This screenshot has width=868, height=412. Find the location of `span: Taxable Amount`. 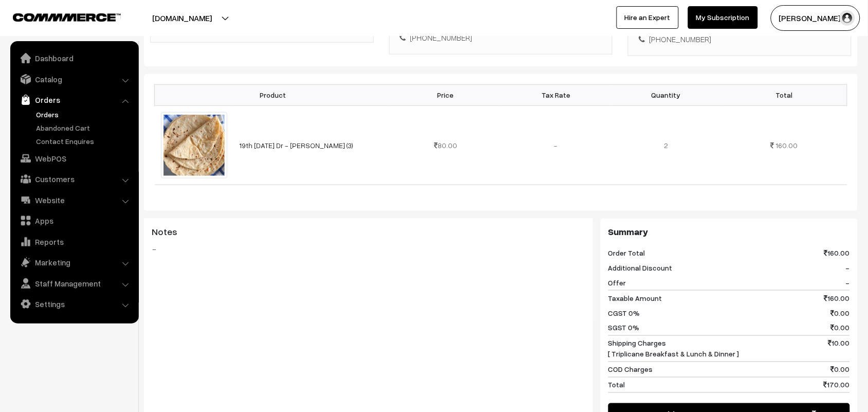

span: Taxable Amount is located at coordinates (635, 298).